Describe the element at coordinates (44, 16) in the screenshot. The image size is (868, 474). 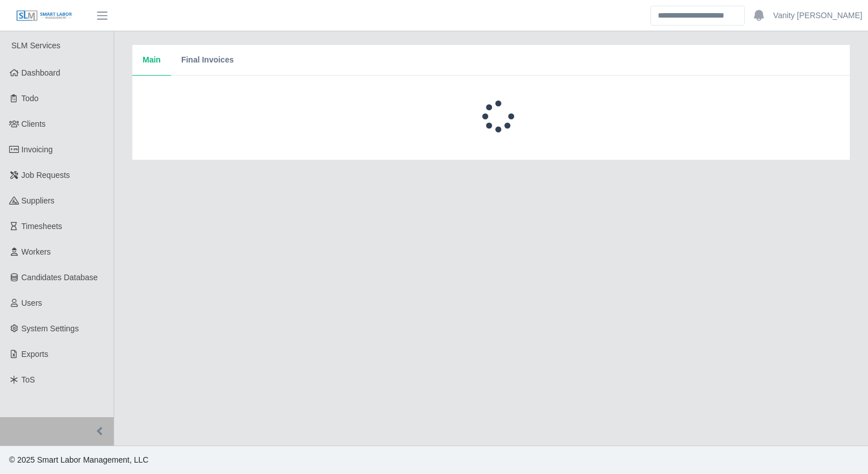
I see `img: SLM Logo` at that location.